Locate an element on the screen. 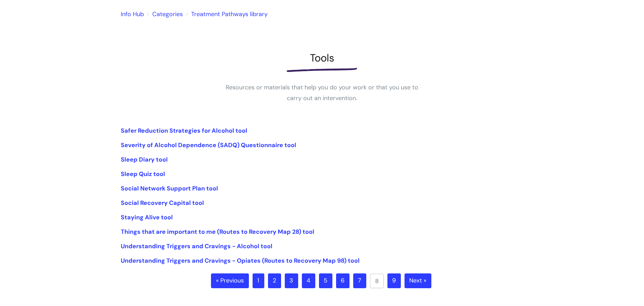  a: Things that are important to me (Routes to Recovery Map 28) tool is located at coordinates (217, 232).